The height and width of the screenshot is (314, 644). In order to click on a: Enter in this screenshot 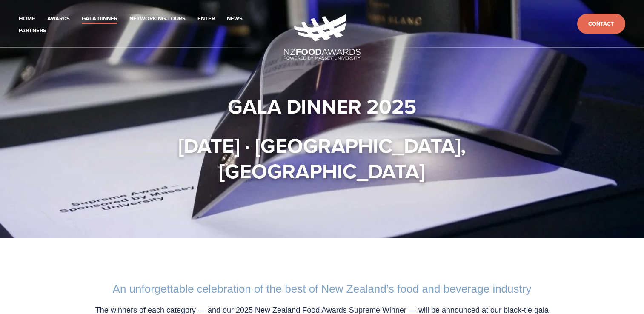, I will do `click(206, 19)`.